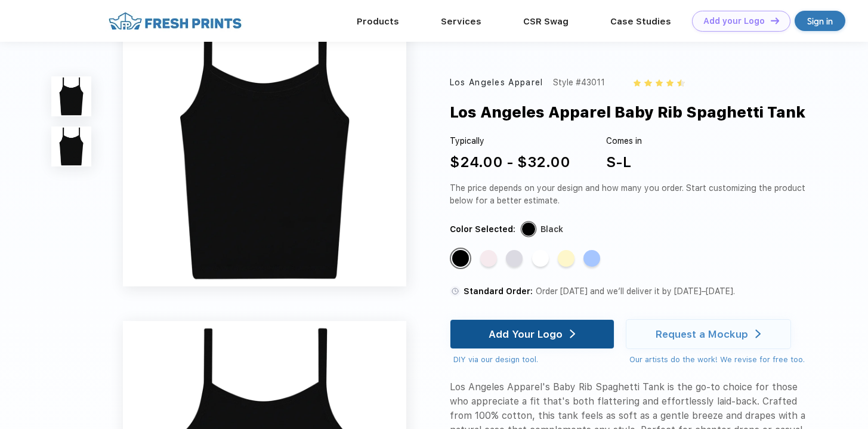 This screenshot has height=429, width=868. I want to click on div: Baby Yellow, so click(566, 258).